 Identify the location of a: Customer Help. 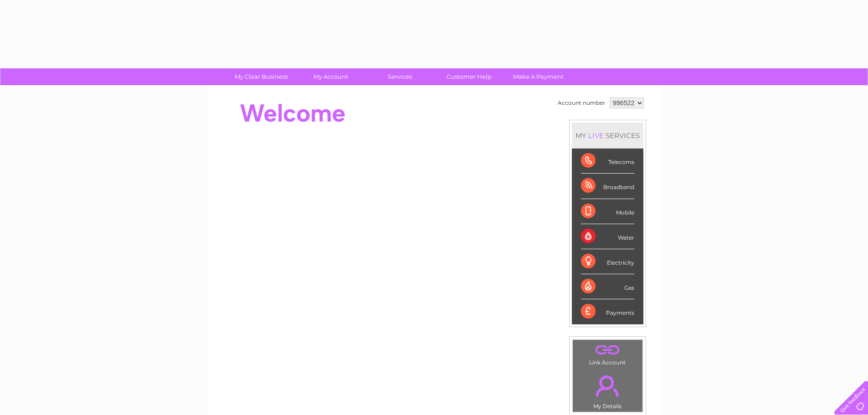
(469, 76).